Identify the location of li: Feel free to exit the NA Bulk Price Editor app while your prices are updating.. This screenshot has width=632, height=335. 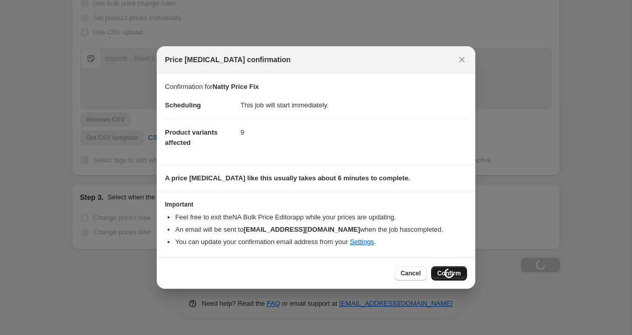
(321, 217).